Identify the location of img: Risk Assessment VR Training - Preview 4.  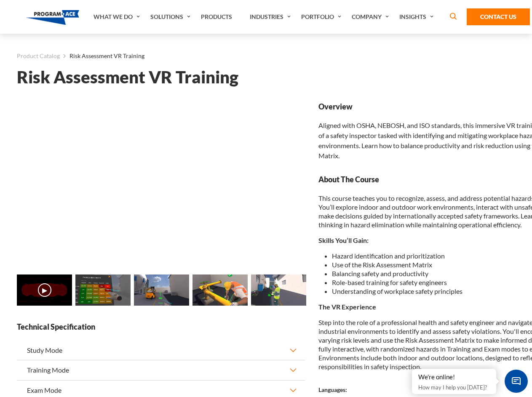
(278, 290).